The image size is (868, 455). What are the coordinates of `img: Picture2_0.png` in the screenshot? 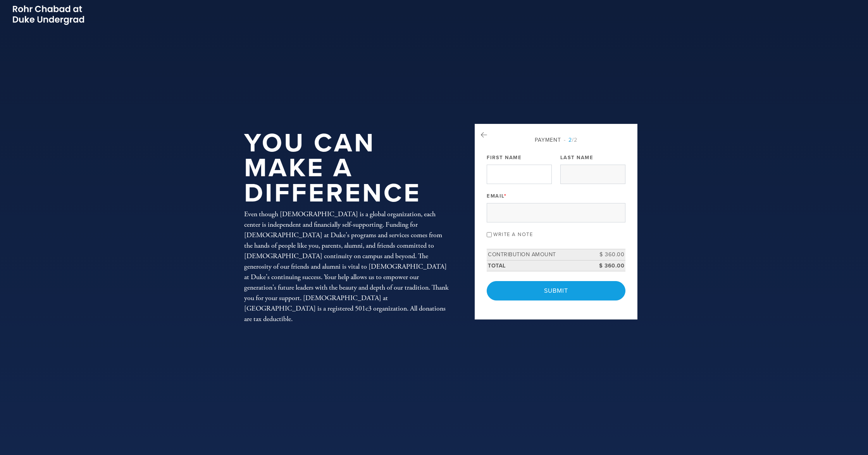 It's located at (48, 15).